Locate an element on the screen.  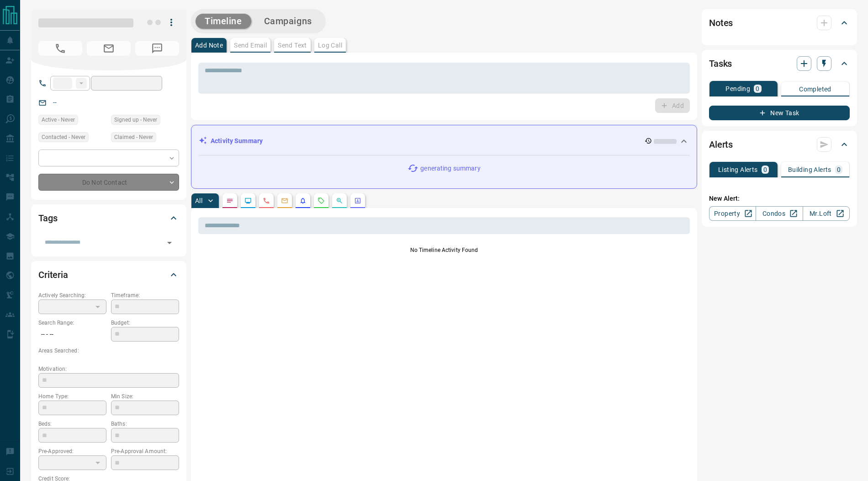
p: Motivation: is located at coordinates (108, 369).